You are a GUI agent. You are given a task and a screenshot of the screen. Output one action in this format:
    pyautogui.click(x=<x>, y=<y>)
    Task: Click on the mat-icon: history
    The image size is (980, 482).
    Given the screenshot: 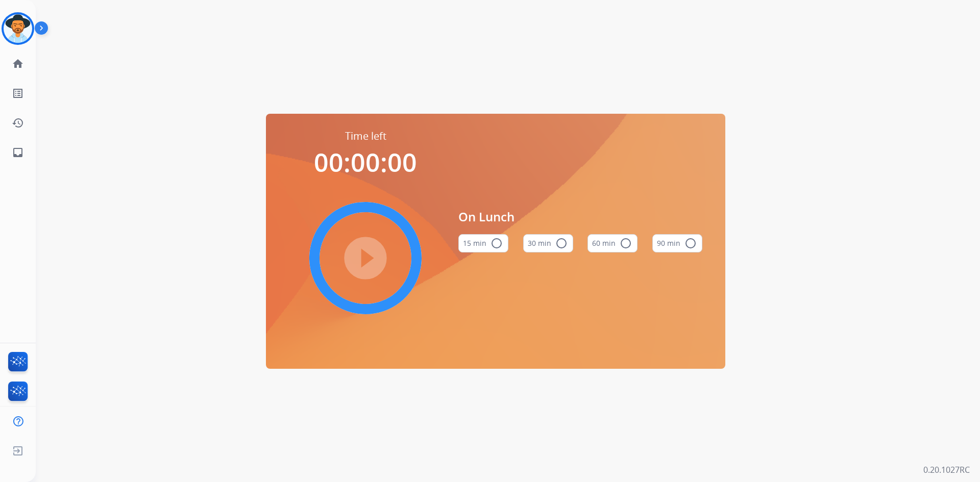 What is the action you would take?
    pyautogui.click(x=18, y=123)
    